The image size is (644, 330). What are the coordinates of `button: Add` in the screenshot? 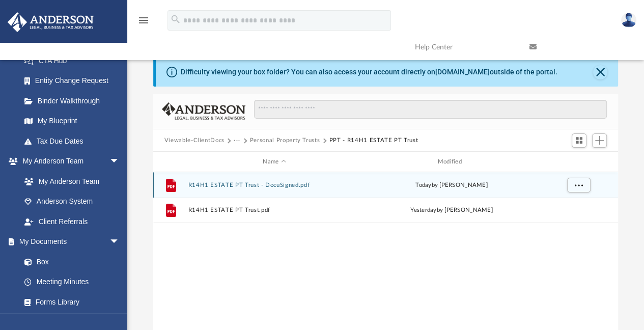 It's located at (600, 140).